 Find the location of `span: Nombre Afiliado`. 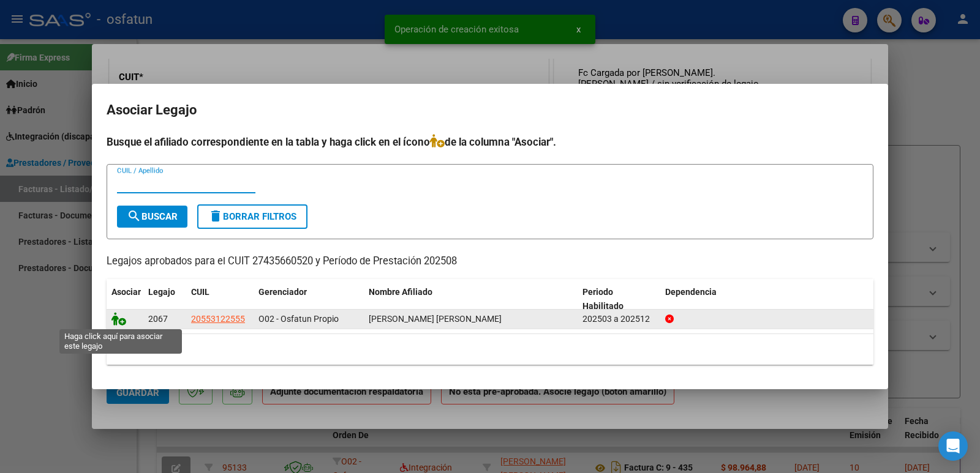

span: Nombre Afiliado is located at coordinates (400, 292).